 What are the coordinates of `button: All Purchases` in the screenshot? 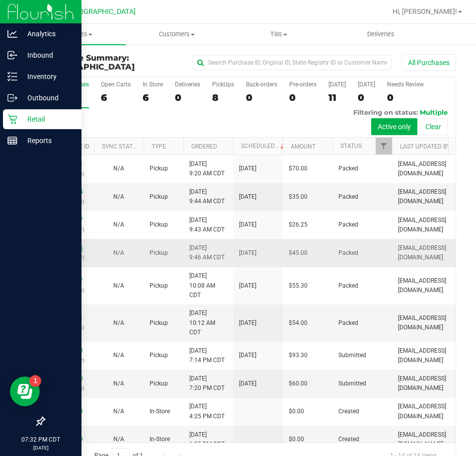 It's located at (429, 62).